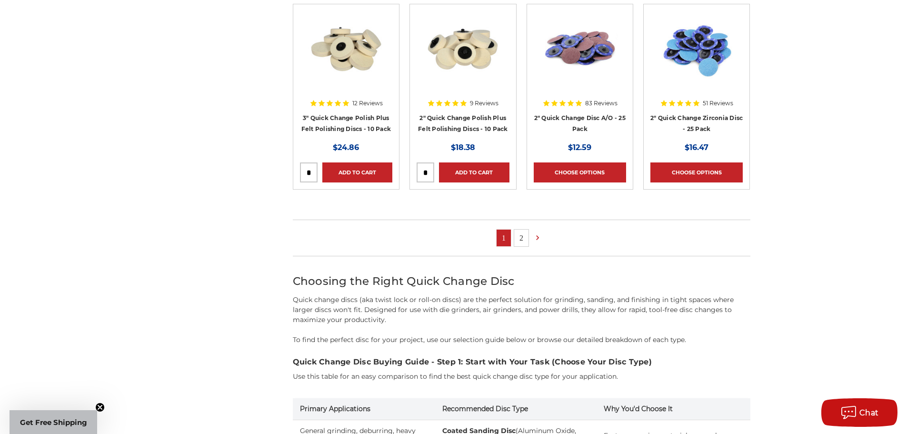  Describe the element at coordinates (601, 103) in the screenshot. I see `span: 83 Reviews` at that location.